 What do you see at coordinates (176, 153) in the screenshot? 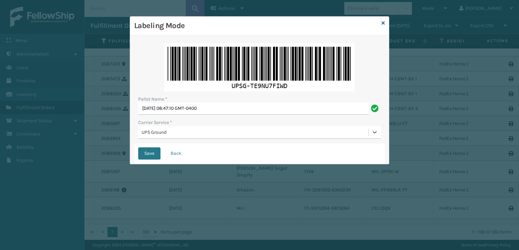
I see `button: Back` at bounding box center [176, 153].